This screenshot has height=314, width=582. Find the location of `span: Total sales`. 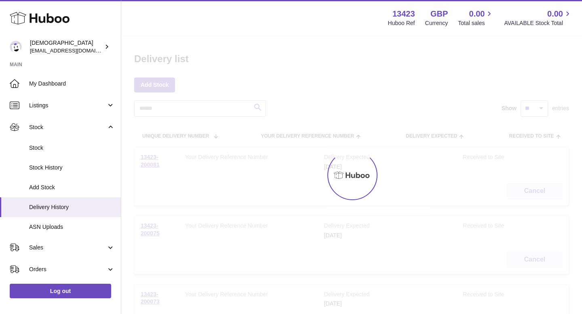

span: Total sales is located at coordinates (476, 23).